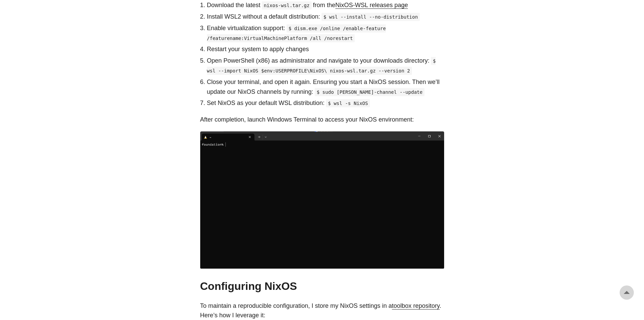 The width and height of the screenshot is (644, 320). I want to click on code: $ wsl --install --no-distribution, so click(370, 17).